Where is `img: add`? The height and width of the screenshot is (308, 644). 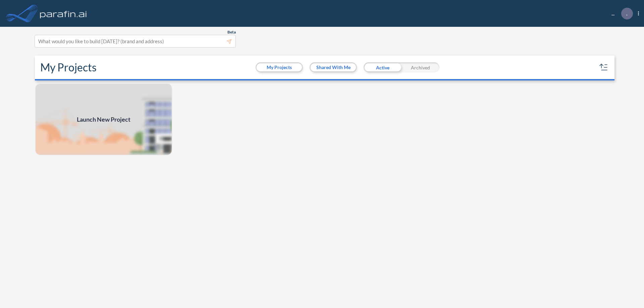
img: add is located at coordinates (103, 119).